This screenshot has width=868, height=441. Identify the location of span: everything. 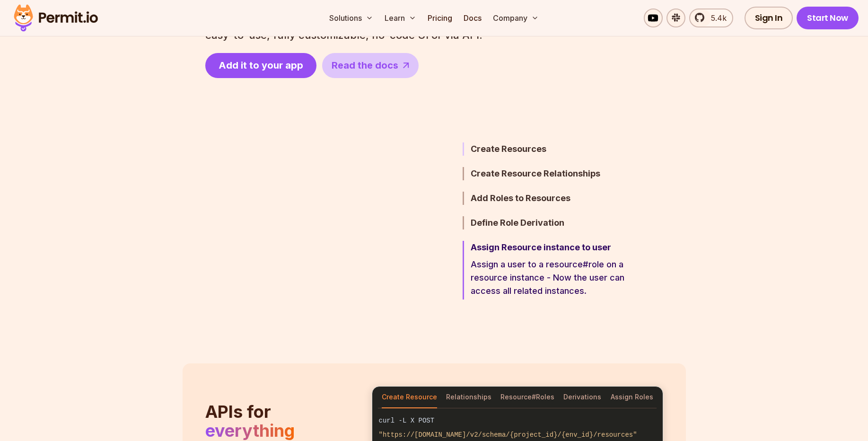
(250, 431).